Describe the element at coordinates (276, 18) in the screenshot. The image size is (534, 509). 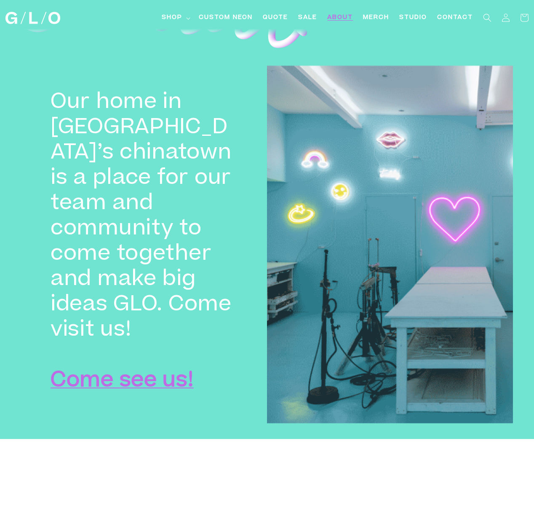
I see `a: Quote` at that location.